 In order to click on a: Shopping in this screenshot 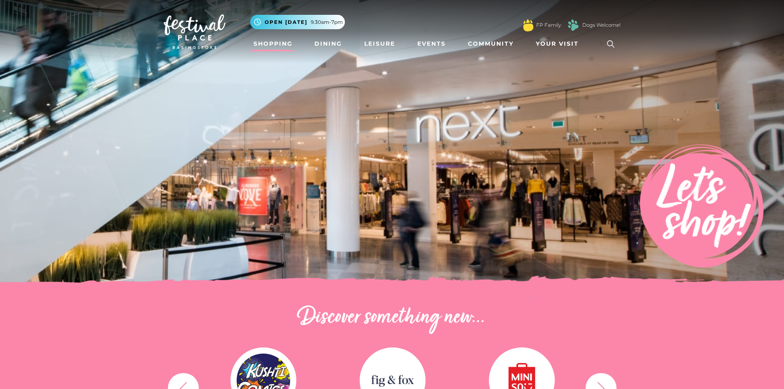, I will do `click(273, 44)`.